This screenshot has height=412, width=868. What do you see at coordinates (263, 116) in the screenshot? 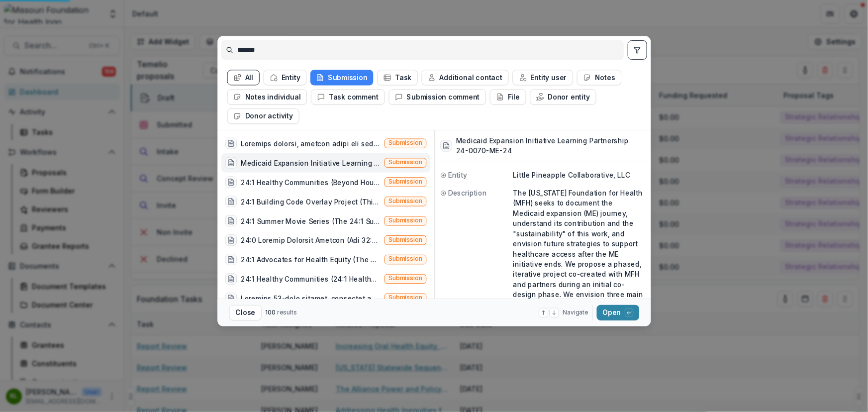
I see `button: Donor activity` at bounding box center [263, 116].